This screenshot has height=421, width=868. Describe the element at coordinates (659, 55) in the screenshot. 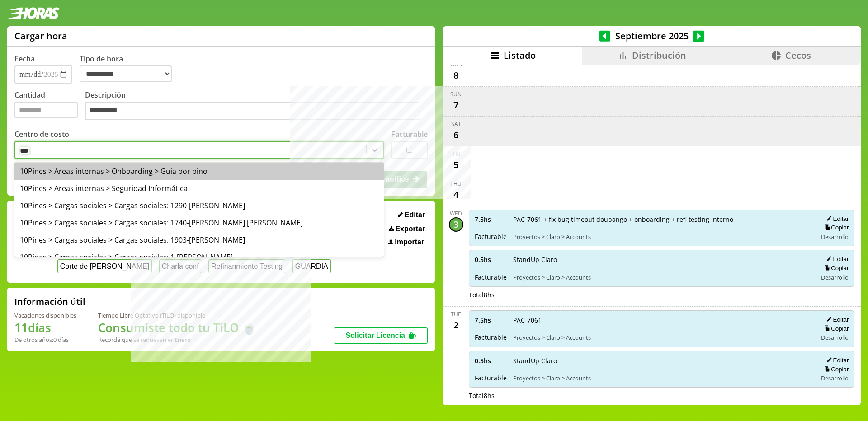

I see `span: Distribución` at that location.